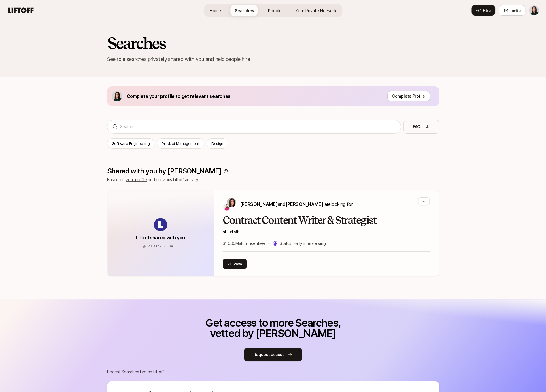  I want to click on span: Home, so click(215, 10).